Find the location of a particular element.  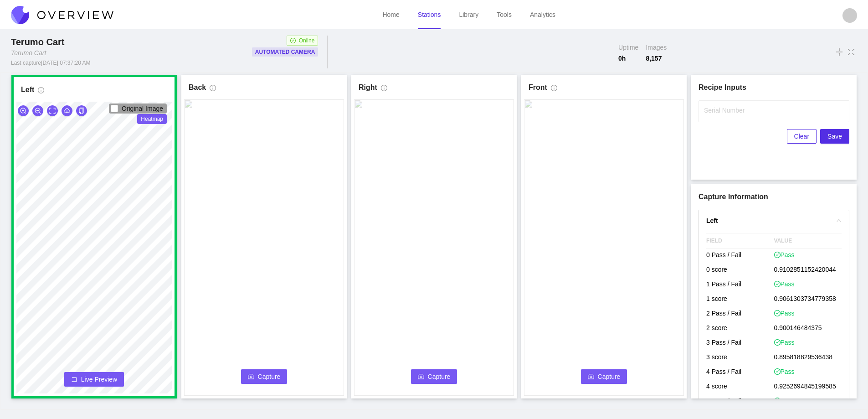

a: Analytics is located at coordinates (543, 14).